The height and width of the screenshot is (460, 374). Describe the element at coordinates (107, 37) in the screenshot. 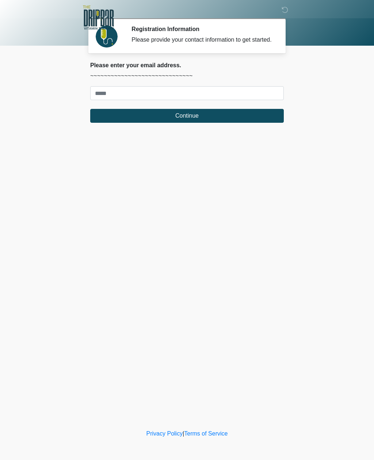

I see `img: Agent Avatar` at that location.